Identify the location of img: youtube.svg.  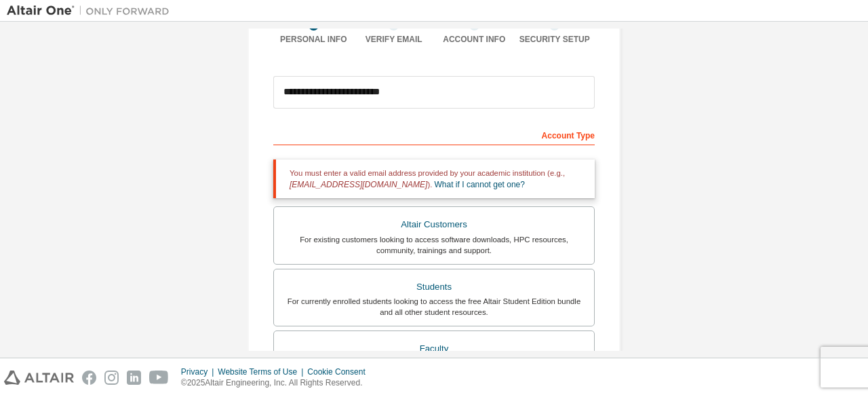
(159, 377).